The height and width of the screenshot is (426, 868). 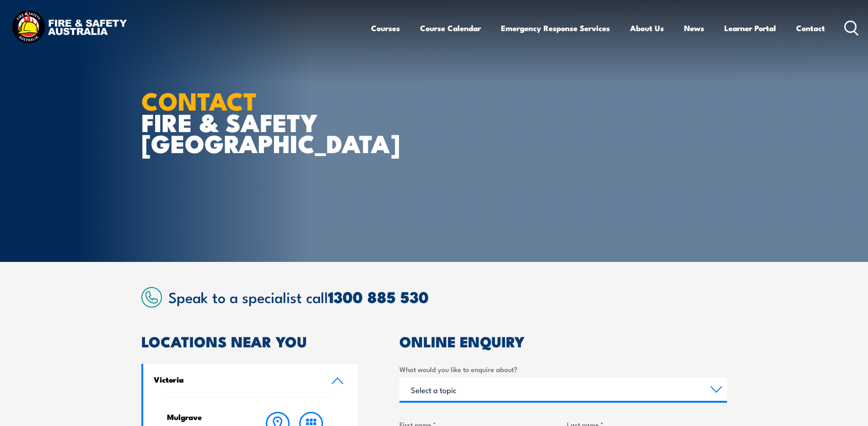 I want to click on a: News, so click(x=694, y=28).